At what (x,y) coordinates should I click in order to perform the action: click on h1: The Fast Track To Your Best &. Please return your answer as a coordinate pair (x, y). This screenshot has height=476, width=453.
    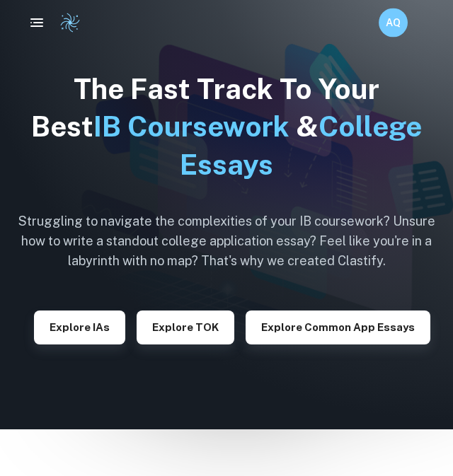
    Looking at the image, I should click on (226, 127).